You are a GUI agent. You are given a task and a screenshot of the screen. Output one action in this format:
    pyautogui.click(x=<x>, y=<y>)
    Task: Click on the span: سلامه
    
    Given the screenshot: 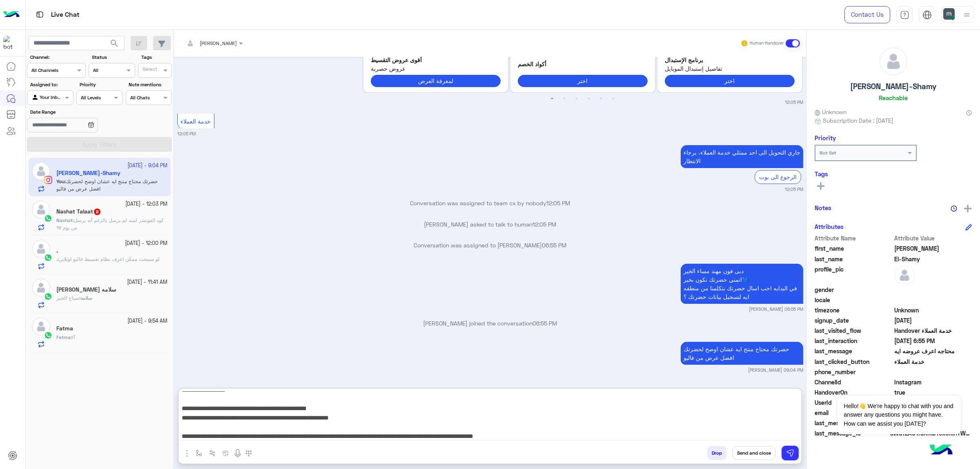 What is the action you would take?
    pyautogui.click(x=86, y=297)
    